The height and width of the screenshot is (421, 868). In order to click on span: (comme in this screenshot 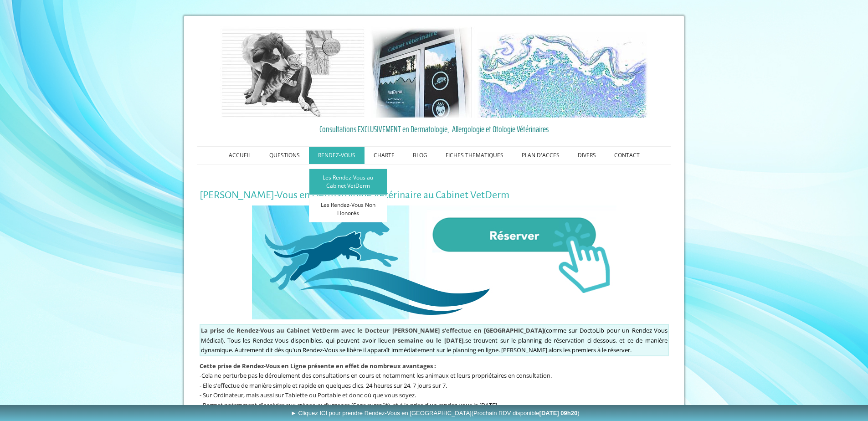, I will do `click(384, 330)`.